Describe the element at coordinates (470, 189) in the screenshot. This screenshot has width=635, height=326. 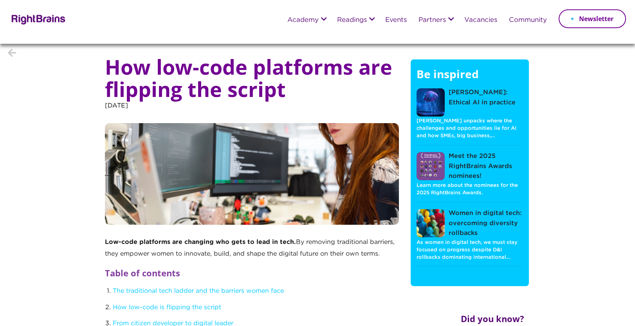
I see `p: Learn more about the nominees for the 2025 RightBrains Awards.` at that location.